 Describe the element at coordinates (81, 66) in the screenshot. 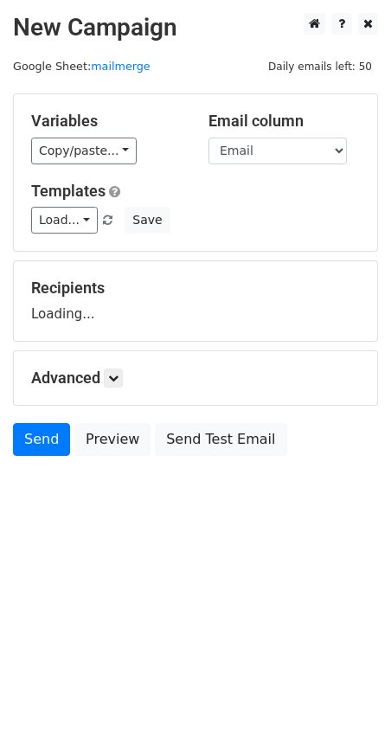

I see `small: Google Sheet:` at that location.